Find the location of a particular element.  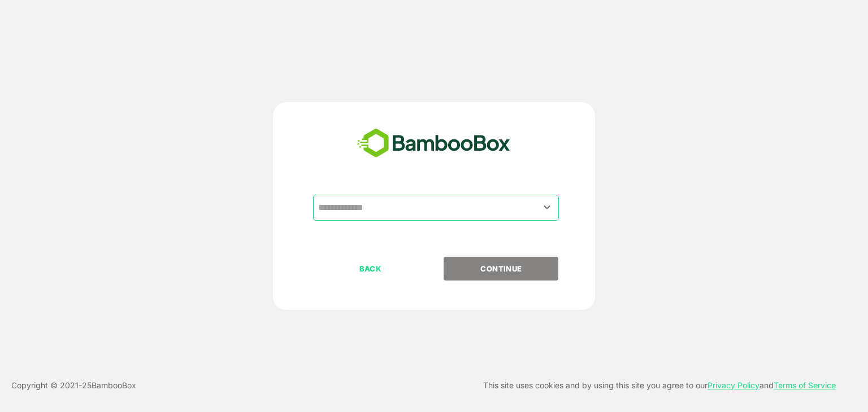

button: Open is located at coordinates (547, 207).